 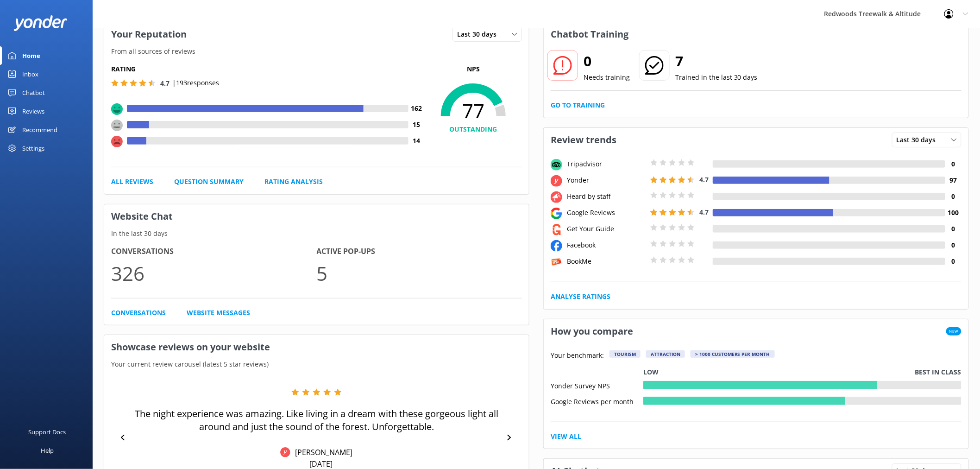 What do you see at coordinates (606, 180) in the screenshot?
I see `div: Yonder` at bounding box center [606, 180].